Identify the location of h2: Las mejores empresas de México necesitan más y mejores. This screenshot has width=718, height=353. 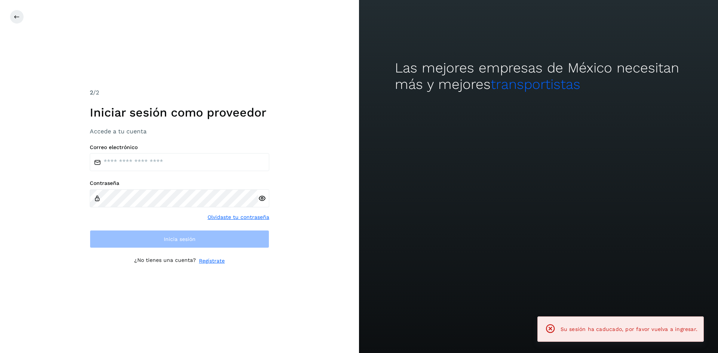
(538, 76).